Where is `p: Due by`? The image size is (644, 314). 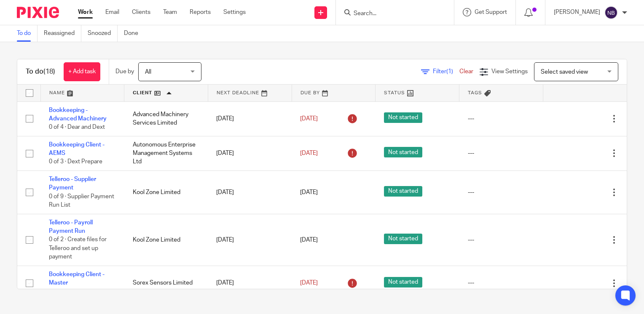 p: Due by is located at coordinates (125, 72).